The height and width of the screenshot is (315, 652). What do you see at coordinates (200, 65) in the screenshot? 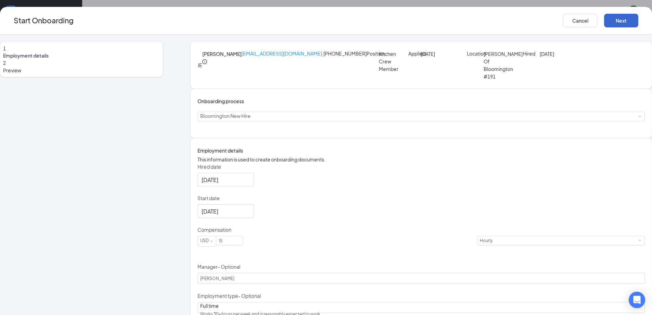
I see `div: JE` at bounding box center [200, 65].